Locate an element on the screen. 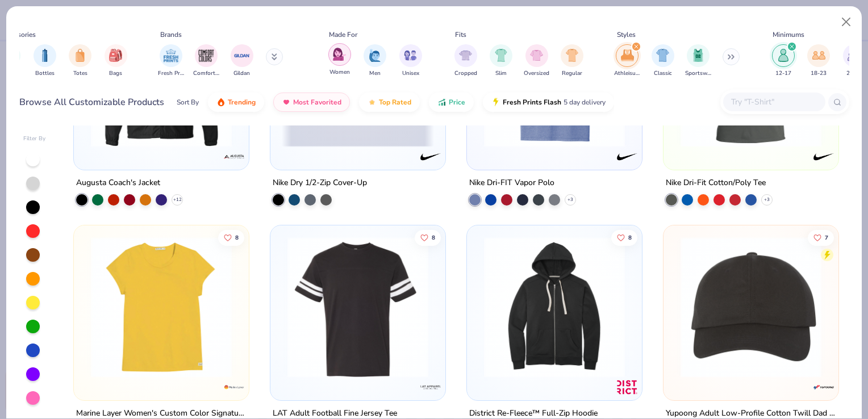  div: filter for Men is located at coordinates (375, 61).